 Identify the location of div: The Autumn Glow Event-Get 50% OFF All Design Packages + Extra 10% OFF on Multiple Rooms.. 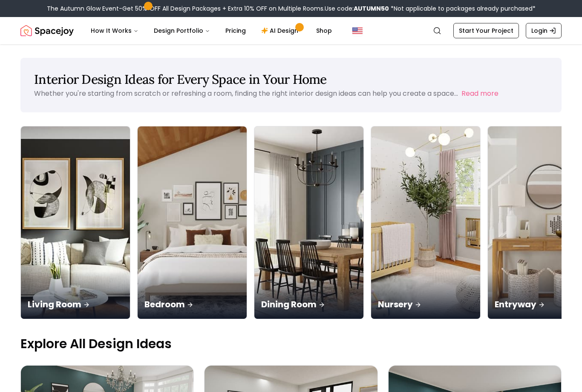
(291, 9).